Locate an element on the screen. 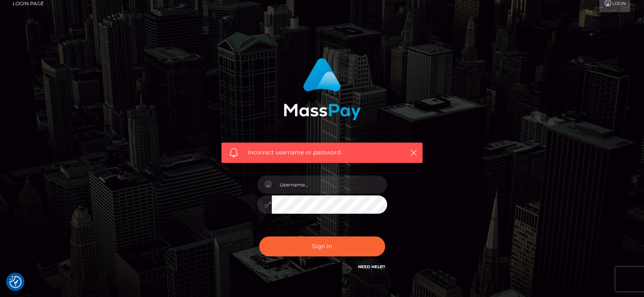 The image size is (644, 297). input: Username... is located at coordinates (329, 185).